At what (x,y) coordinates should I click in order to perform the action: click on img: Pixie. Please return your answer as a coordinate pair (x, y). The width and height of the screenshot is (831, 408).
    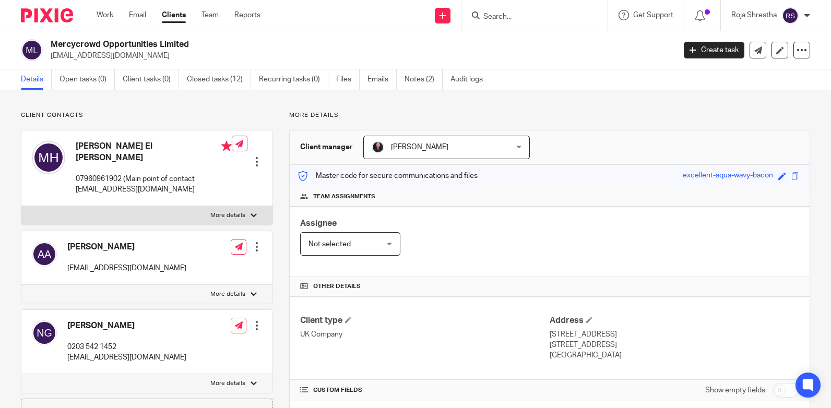
    Looking at the image, I should click on (47, 15).